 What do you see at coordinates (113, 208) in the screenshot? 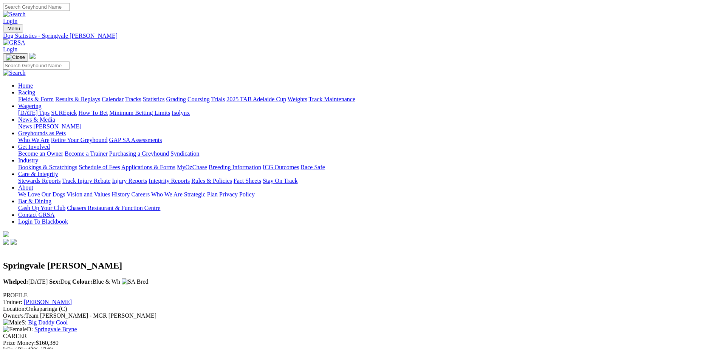
I see `a: Chasers Restaurant & Function Centre` at bounding box center [113, 208].